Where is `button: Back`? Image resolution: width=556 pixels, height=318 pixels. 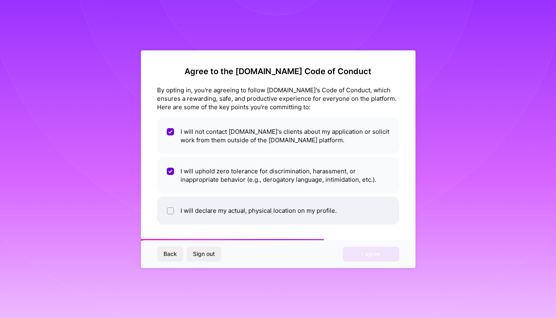
button: Back is located at coordinates (170, 254).